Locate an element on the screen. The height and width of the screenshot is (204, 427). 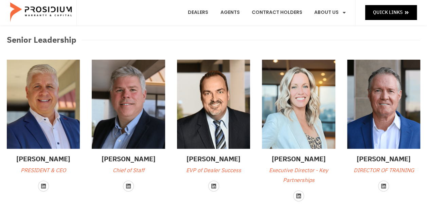
span: Executive Director - Key Partnerships is located at coordinates (298, 175).